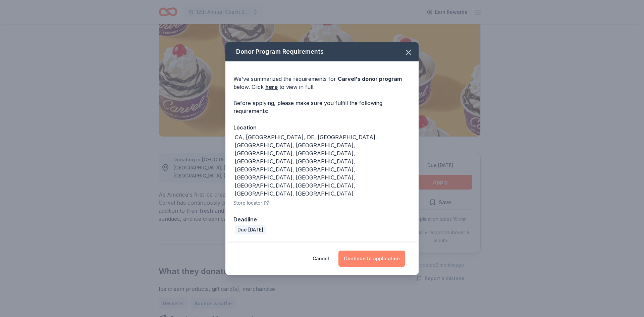 The height and width of the screenshot is (317, 644). Describe the element at coordinates (322, 128) in the screenshot. I see `div: Location` at that location.